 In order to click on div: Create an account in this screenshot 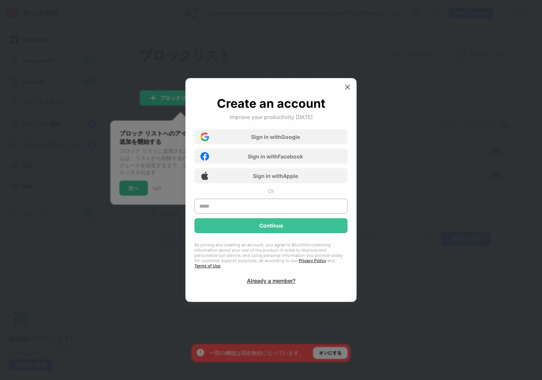, I will do `click(271, 103)`.